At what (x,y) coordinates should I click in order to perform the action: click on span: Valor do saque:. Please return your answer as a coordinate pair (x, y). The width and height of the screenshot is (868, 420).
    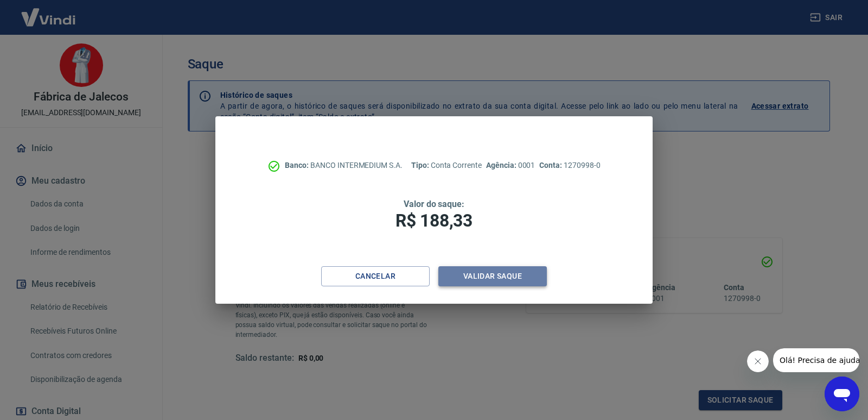
    Looking at the image, I should click on (434, 203).